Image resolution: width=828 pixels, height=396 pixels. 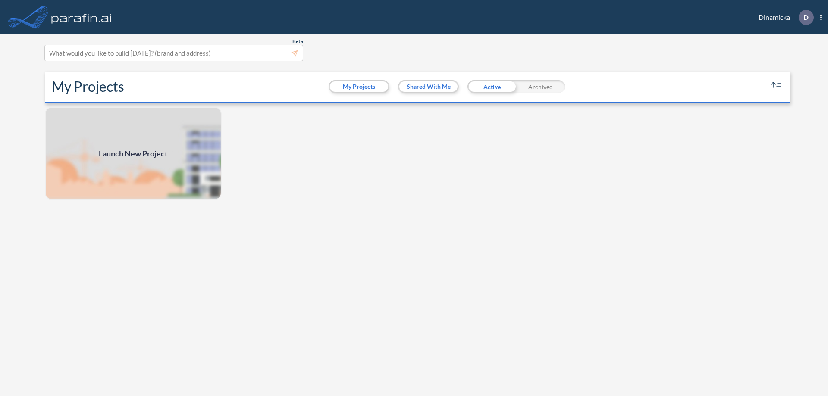 What do you see at coordinates (298, 41) in the screenshot?
I see `span: Beta` at bounding box center [298, 41].